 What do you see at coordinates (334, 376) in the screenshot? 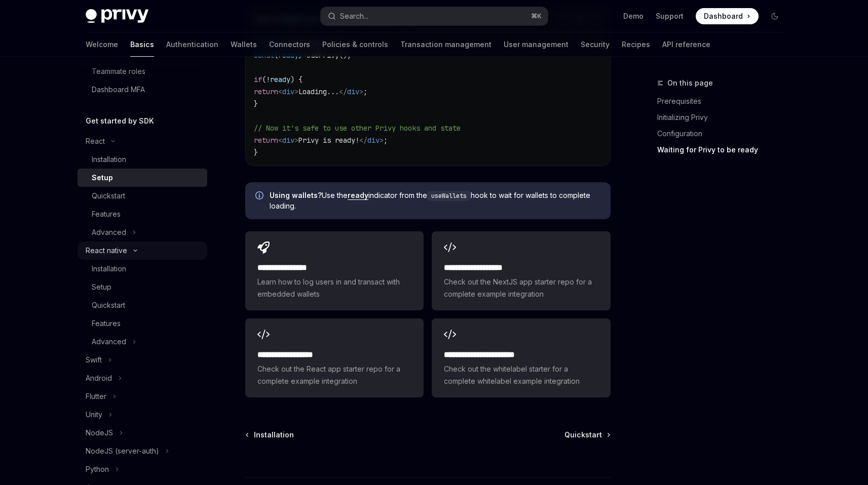
I see `span: Check out the React app starter repo for a complete example integration` at bounding box center [334, 376].